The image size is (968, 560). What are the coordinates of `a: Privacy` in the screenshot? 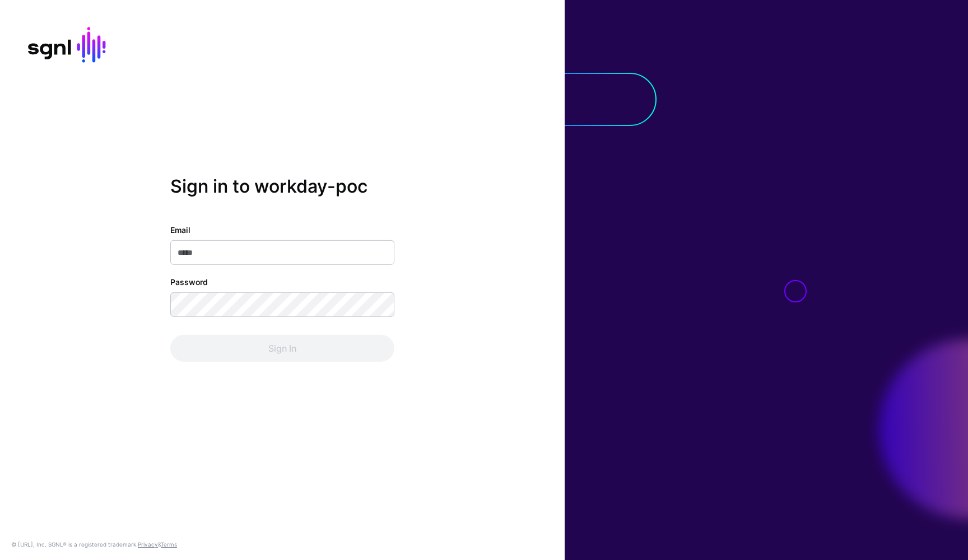 It's located at (148, 545).